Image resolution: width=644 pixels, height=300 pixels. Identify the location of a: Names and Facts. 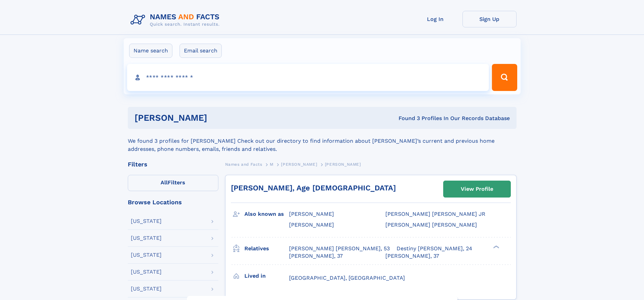
(244, 164).